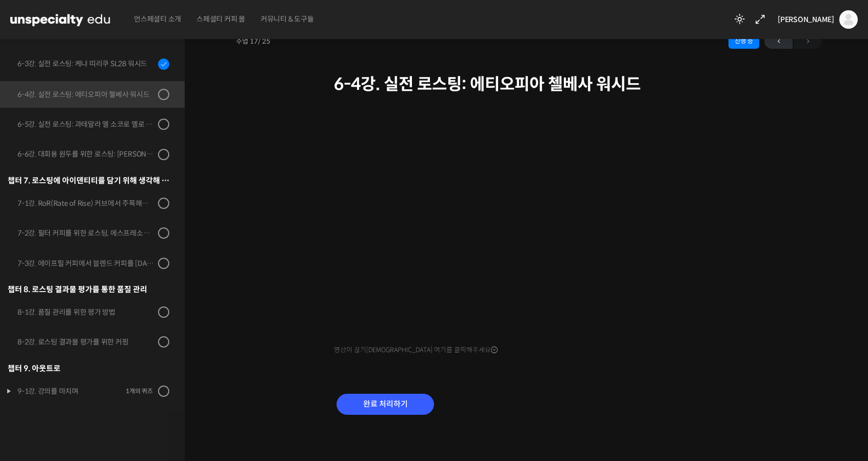 The image size is (868, 461). I want to click on div: 9-1강. 강의를 마치며, so click(69, 391).